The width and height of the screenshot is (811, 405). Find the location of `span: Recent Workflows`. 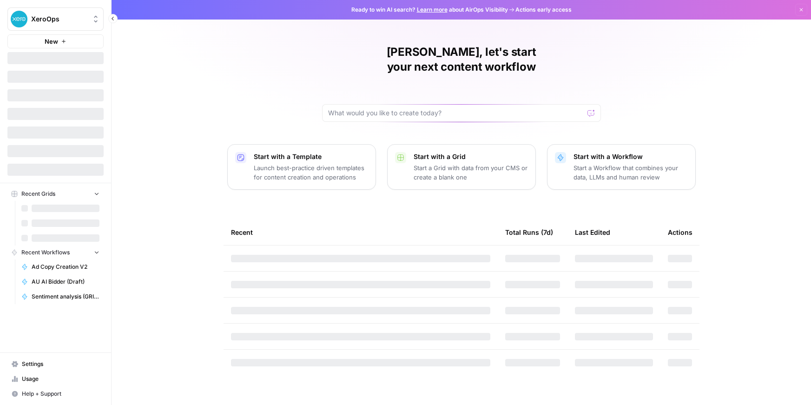

span: Recent Workflows is located at coordinates (46, 252).